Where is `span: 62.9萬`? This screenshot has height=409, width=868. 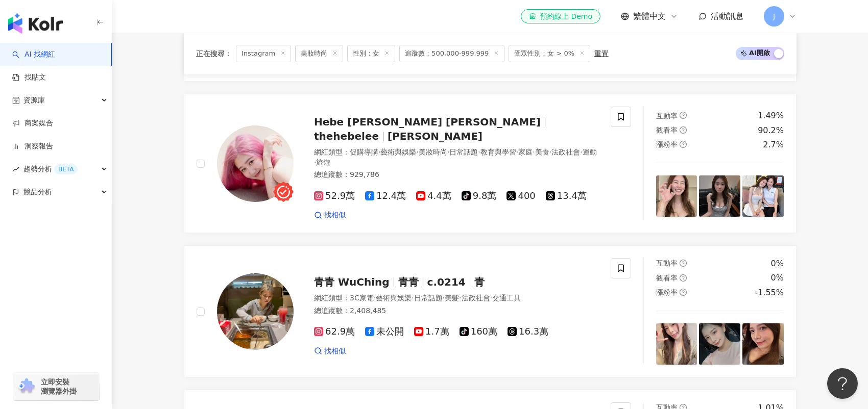 span: 62.9萬 is located at coordinates (334, 332).